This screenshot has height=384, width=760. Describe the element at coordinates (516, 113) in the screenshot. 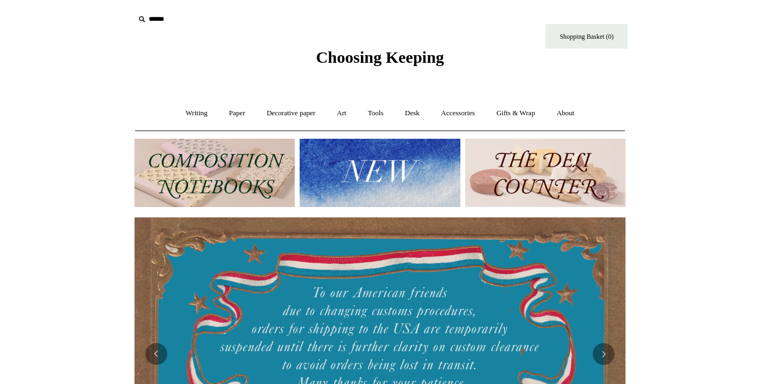

I see `a: Gifts & Wrap` at that location.